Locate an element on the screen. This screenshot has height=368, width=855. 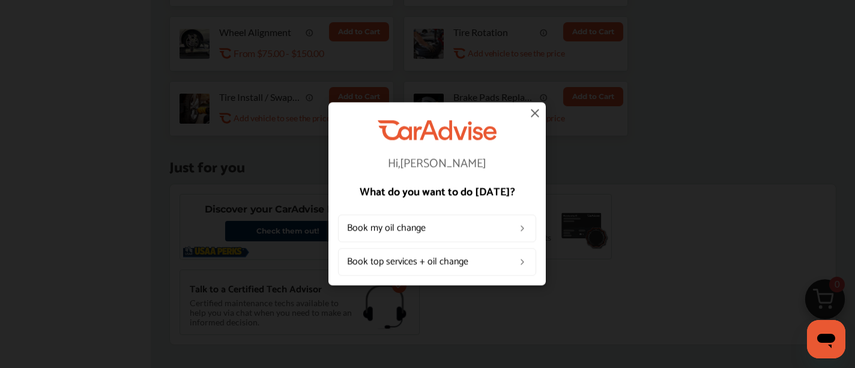
img: close-icon.a004319c.svg is located at coordinates (535, 113).